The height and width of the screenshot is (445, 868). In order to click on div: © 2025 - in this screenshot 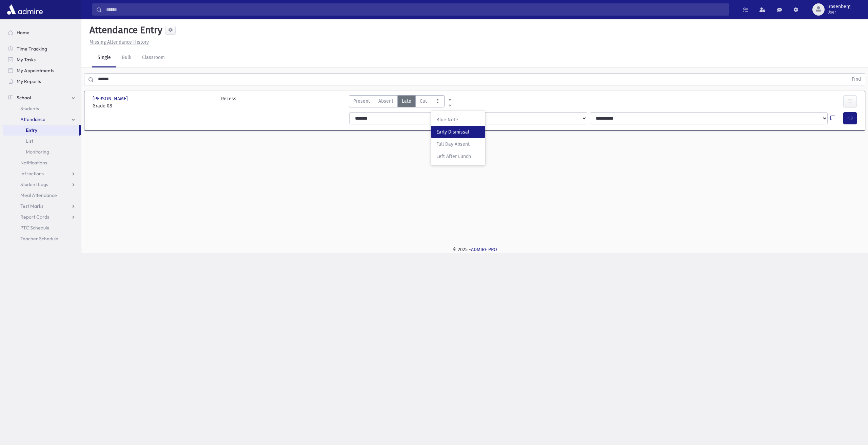, I will do `click(475, 249)`.